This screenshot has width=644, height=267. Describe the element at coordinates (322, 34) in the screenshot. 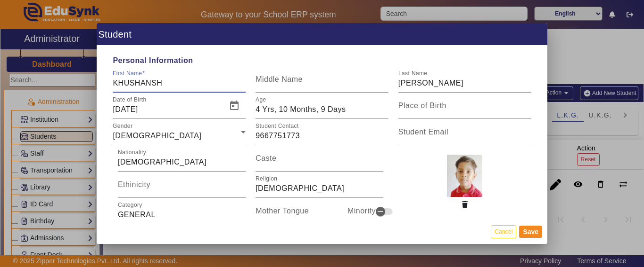

I see `h1: Student` at that location.